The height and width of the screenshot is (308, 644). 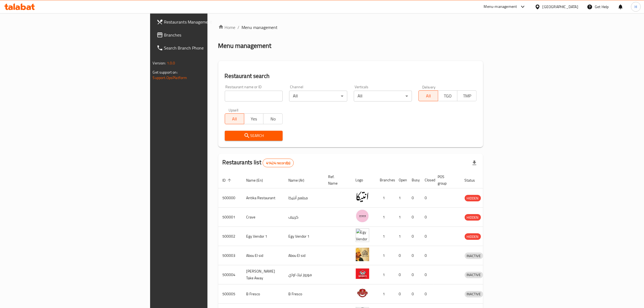 What do you see at coordinates (228, 181) in the screenshot?
I see `span: ID` at bounding box center [228, 181].